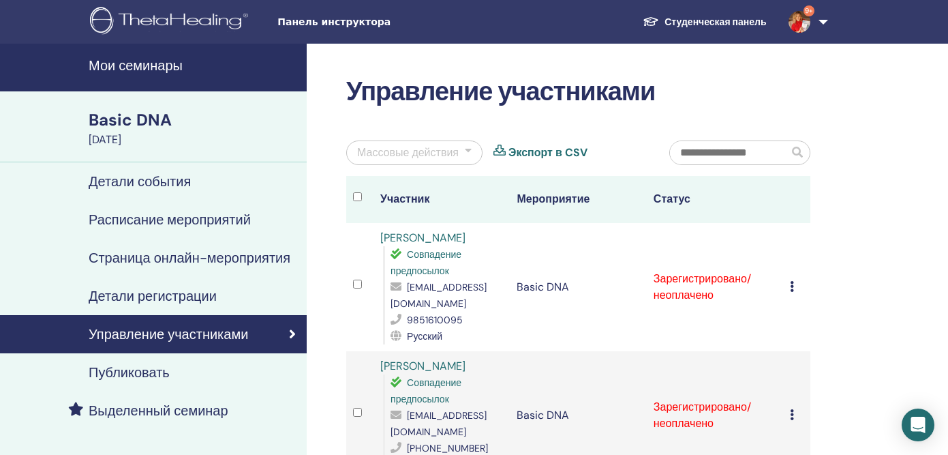 Image resolution: width=948 pixels, height=455 pixels. What do you see at coordinates (171, 22) in the screenshot?
I see `img: logo.png` at bounding box center [171, 22].